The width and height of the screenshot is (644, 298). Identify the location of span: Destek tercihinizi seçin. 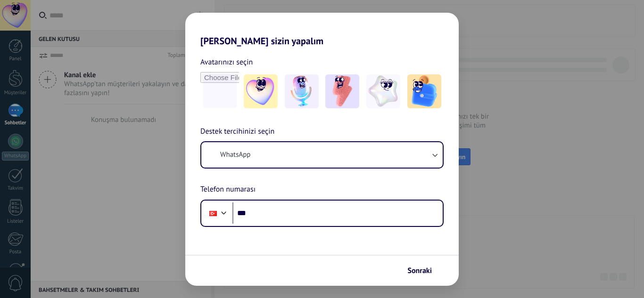
(237, 132).